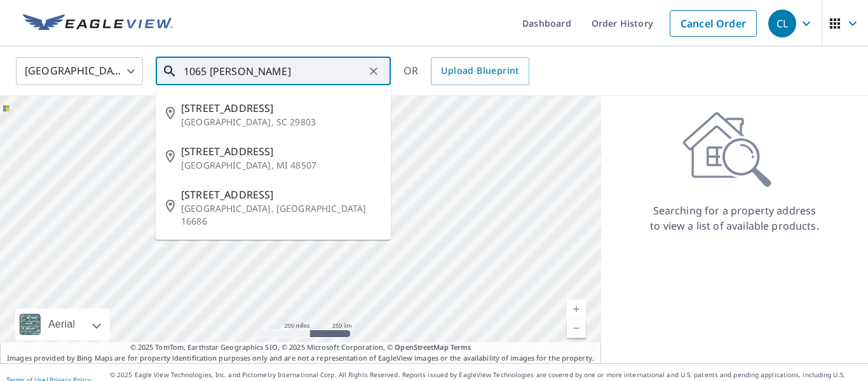  What do you see at coordinates (374, 71) in the screenshot?
I see `button: Clear` at bounding box center [374, 71].